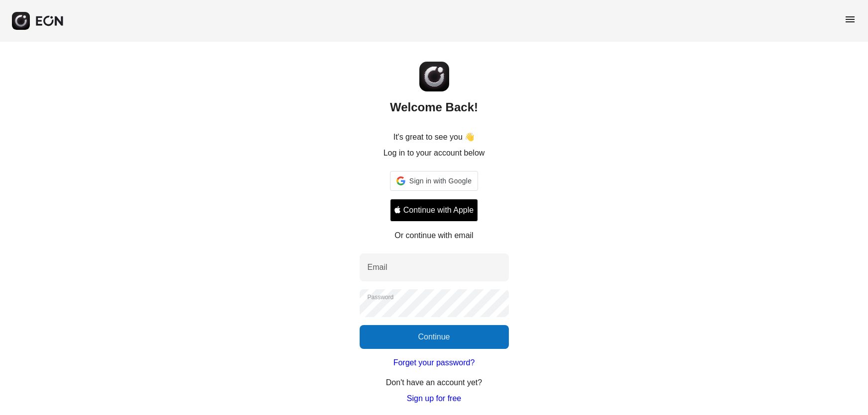  What do you see at coordinates (434, 337) in the screenshot?
I see `button: Continue` at bounding box center [434, 337].